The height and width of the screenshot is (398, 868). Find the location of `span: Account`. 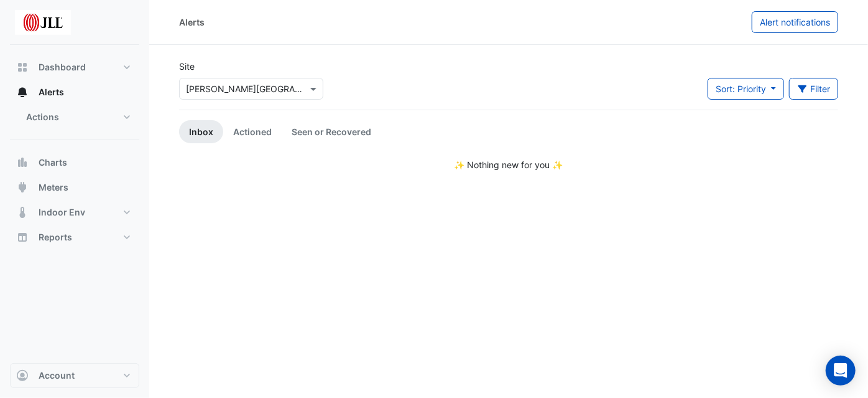

span: Account is located at coordinates (56, 375).